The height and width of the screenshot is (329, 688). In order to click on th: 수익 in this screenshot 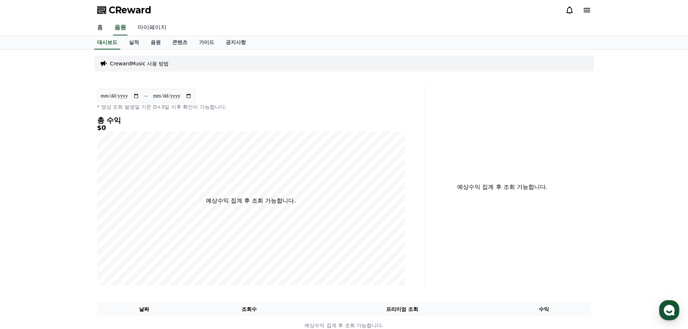, I will do `click(544, 309)`.